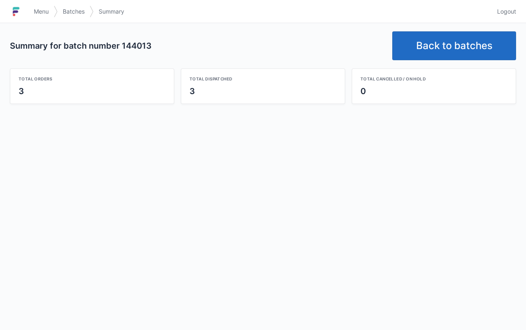 Image resolution: width=526 pixels, height=330 pixels. I want to click on a: Menu, so click(41, 12).